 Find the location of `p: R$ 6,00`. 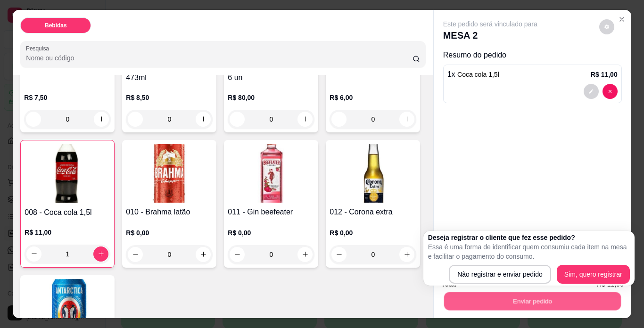

p: R$ 6,00 is located at coordinates (373, 98).